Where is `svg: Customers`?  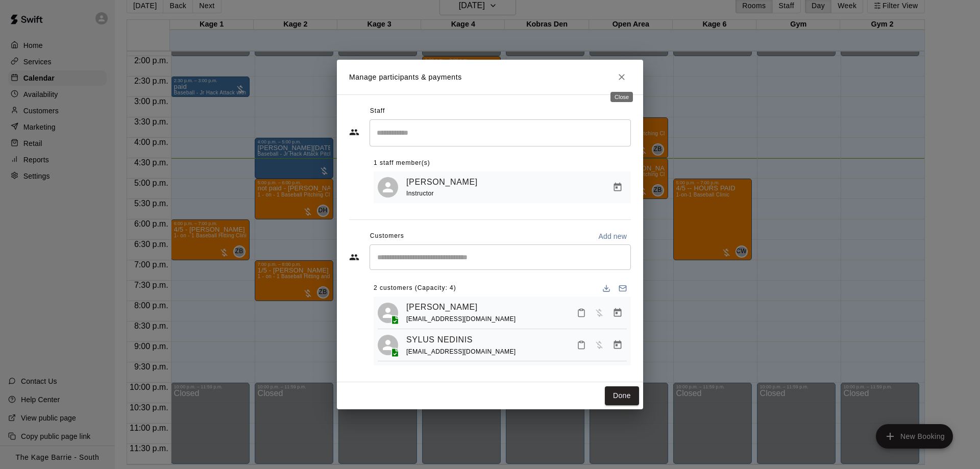
svg: Customers is located at coordinates (354, 257).